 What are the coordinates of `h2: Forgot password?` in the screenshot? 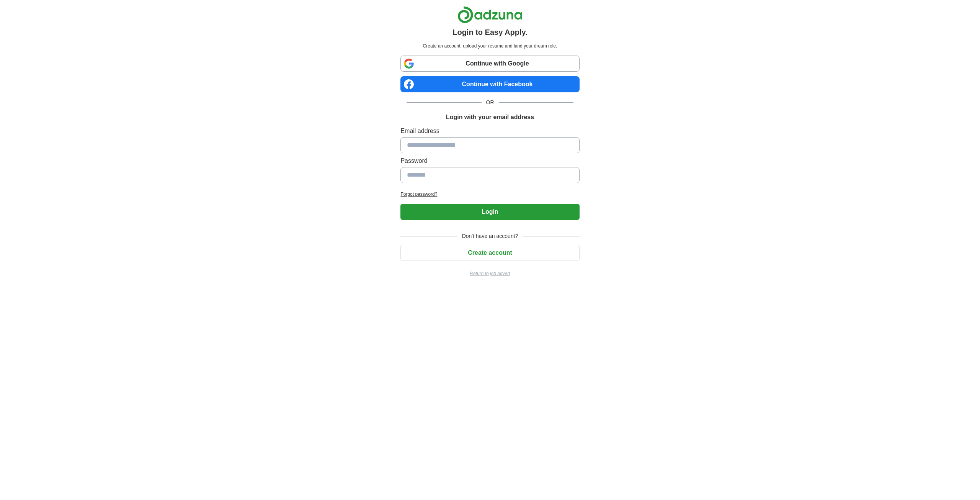 It's located at (490, 194).